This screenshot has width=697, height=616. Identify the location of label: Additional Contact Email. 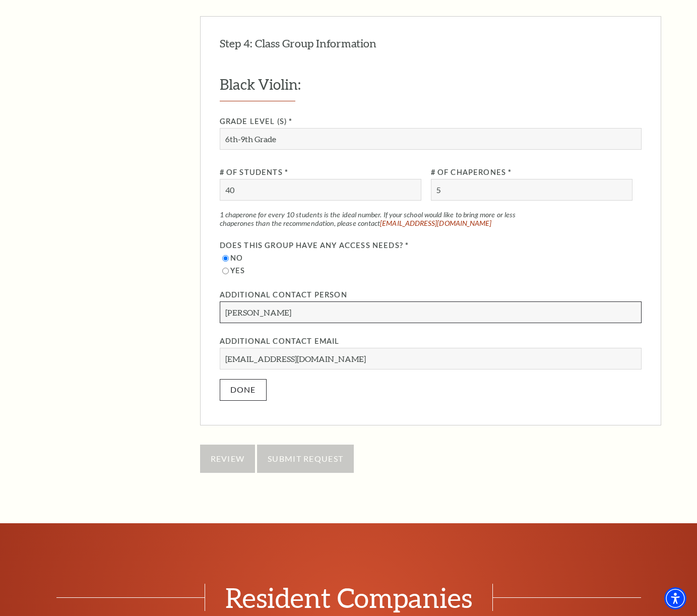
(430, 341).